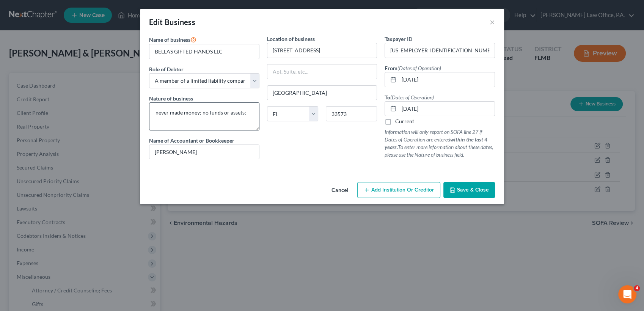  Describe the element at coordinates (166, 69) in the screenshot. I see `span: Role of Debtor` at that location.